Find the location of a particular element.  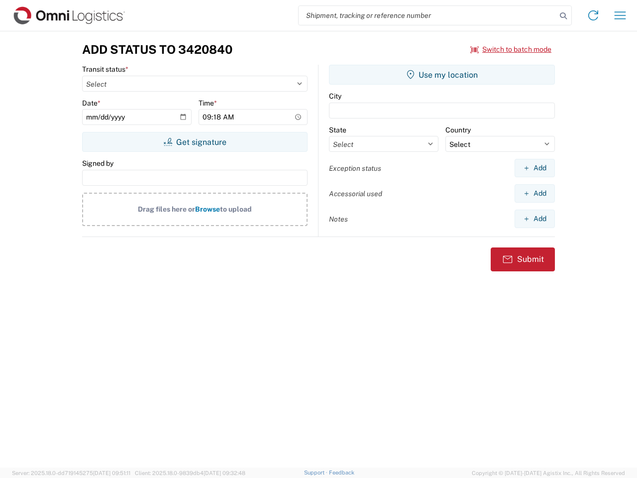

label: Exception status is located at coordinates (355, 168).